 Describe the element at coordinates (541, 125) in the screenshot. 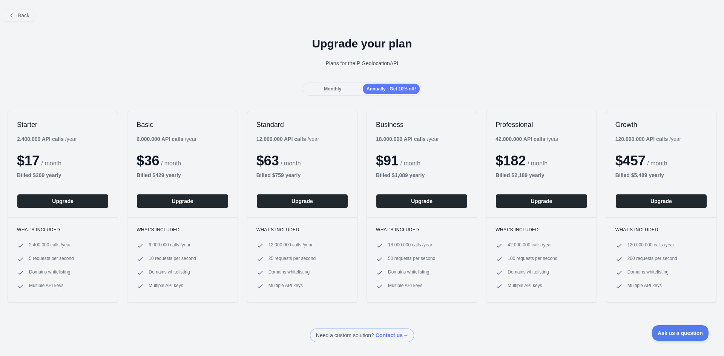

I see `h2: Professional` at that location.